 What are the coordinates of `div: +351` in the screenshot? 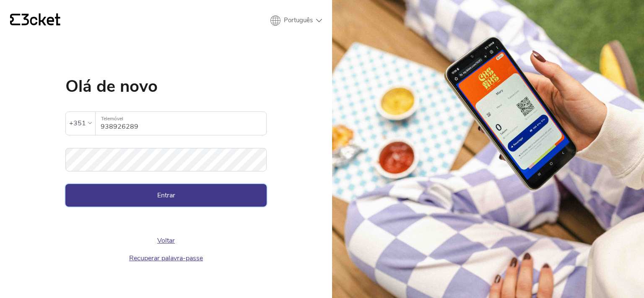 It's located at (77, 123).